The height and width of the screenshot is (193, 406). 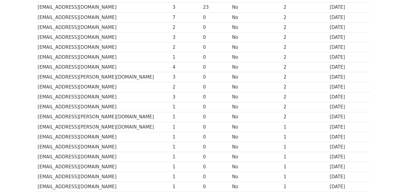 I want to click on td: 4, so click(x=186, y=67).